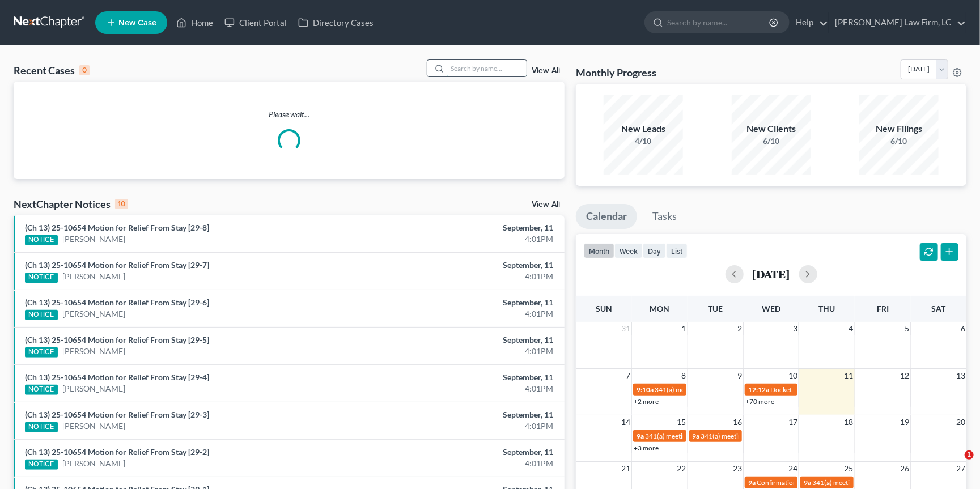  Describe the element at coordinates (654, 250) in the screenshot. I see `button: day` at that location.